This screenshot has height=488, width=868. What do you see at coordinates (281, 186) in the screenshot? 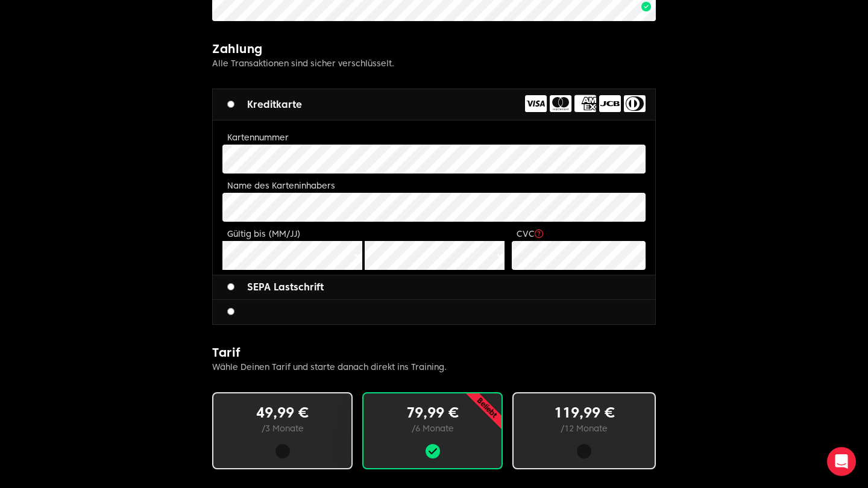
I see `label: Name des Karteninhabers` at bounding box center [281, 186].